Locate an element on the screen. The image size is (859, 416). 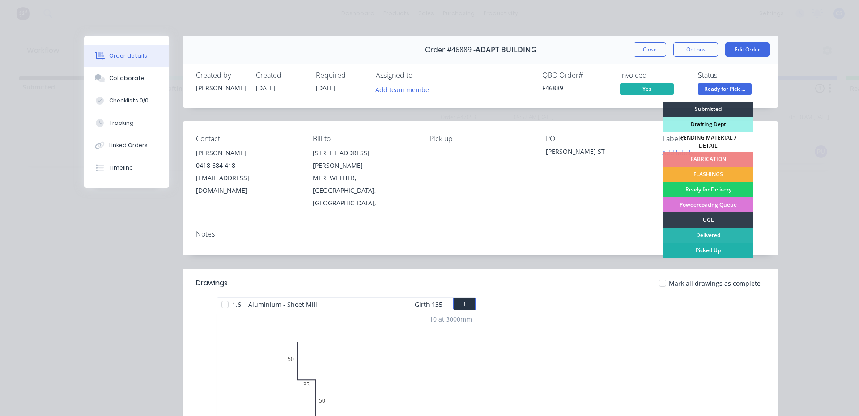
button: Tracking is located at coordinates (127, 123).